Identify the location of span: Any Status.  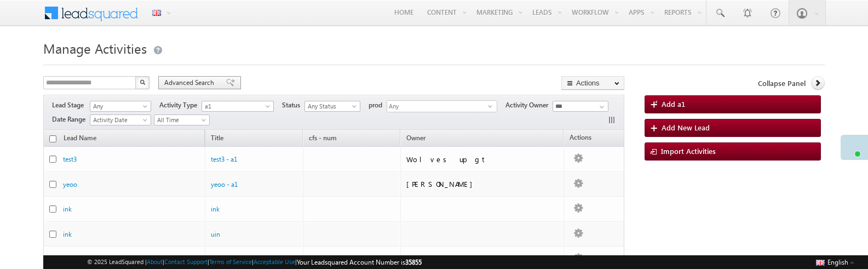
(331, 106).